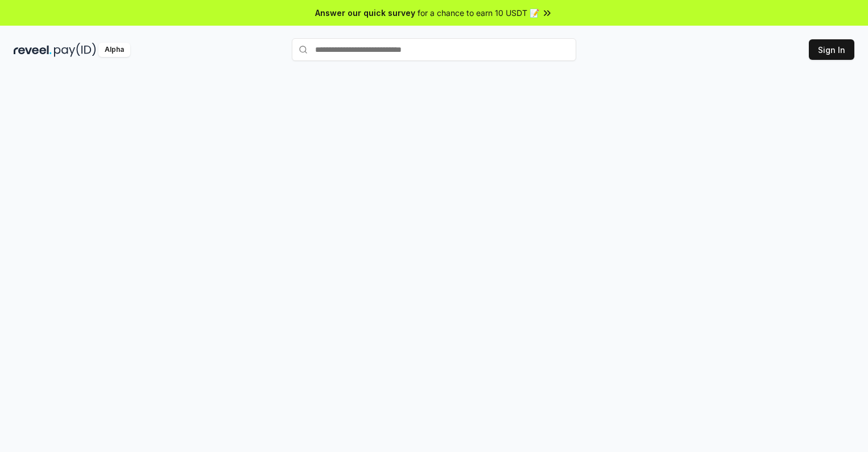 The height and width of the screenshot is (452, 868). What do you see at coordinates (75, 49) in the screenshot?
I see `img: pay_id` at bounding box center [75, 49].